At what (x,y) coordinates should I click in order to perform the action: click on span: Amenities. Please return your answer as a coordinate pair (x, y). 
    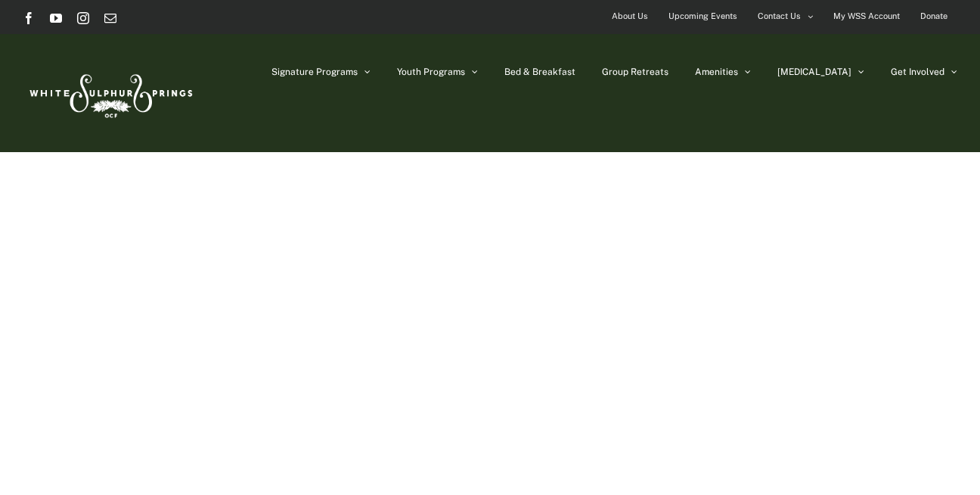
    Looking at the image, I should click on (716, 72).